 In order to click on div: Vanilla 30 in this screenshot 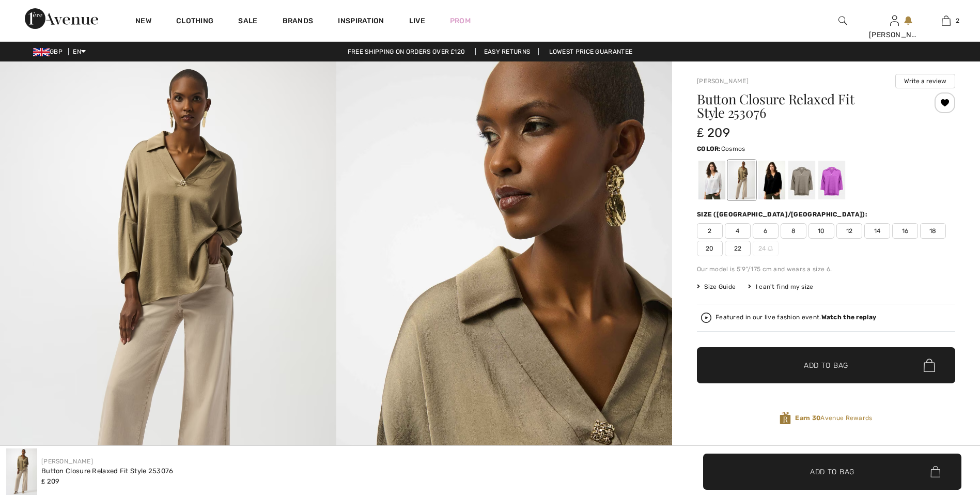, I will do `click(712, 179)`.